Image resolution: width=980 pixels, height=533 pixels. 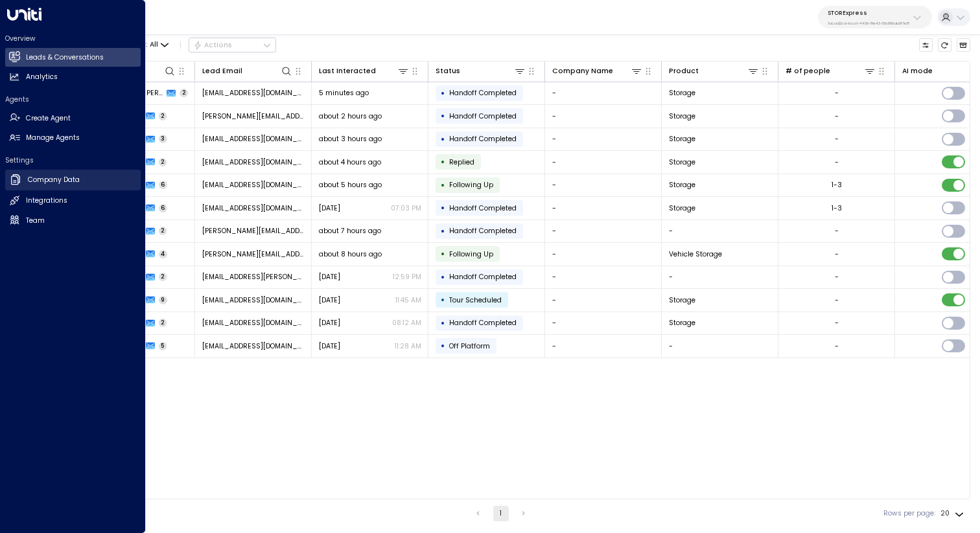 I want to click on span: Aug 22, 2025, so click(x=329, y=208).